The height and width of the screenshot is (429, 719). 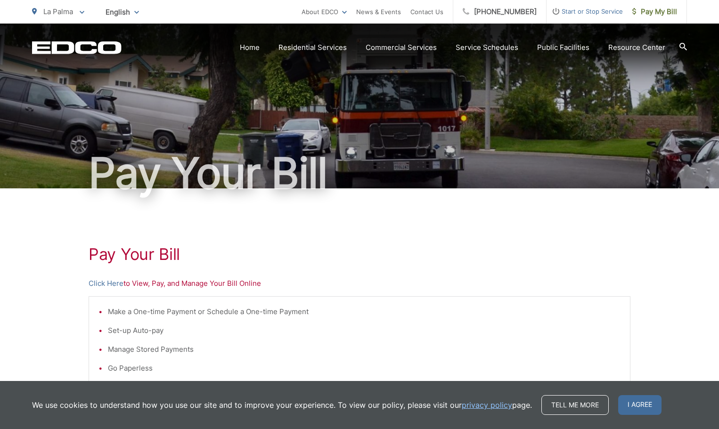 What do you see at coordinates (359, 283) in the screenshot?
I see `p: to View, Pay, and Manage Your Bill Online` at bounding box center [359, 283].